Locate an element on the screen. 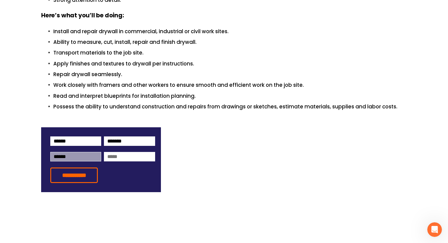 This screenshot has height=243, width=448. p: Possess the ability to understand construction and repairs from drawings or sketches, estimate ma... is located at coordinates (230, 107).